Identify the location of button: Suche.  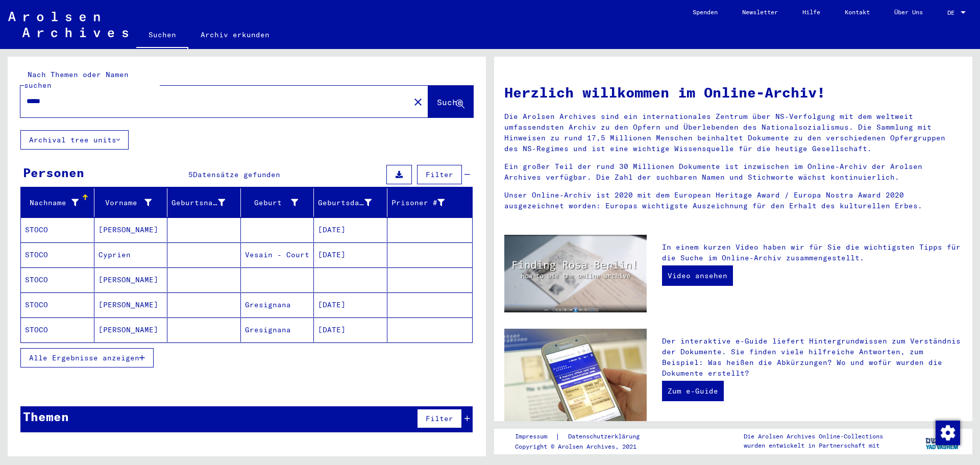
(451, 102).